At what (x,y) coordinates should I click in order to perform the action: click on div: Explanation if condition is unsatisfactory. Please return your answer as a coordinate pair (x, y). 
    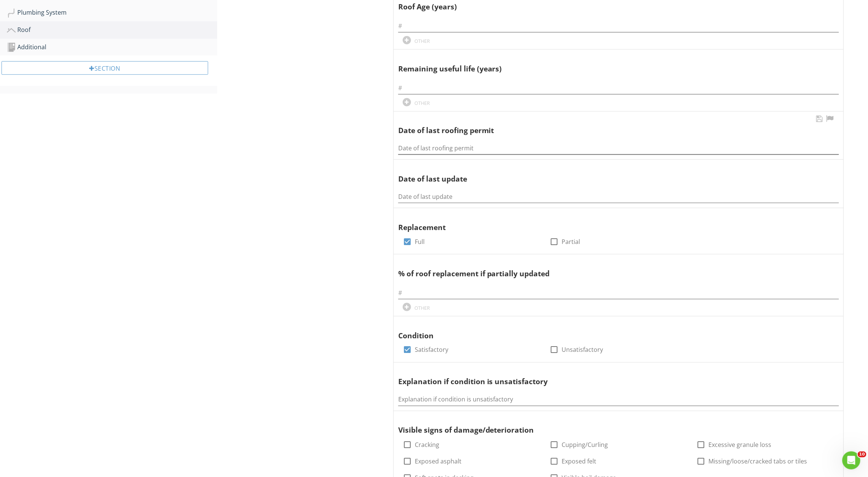
    Looking at the image, I should click on (608, 377).